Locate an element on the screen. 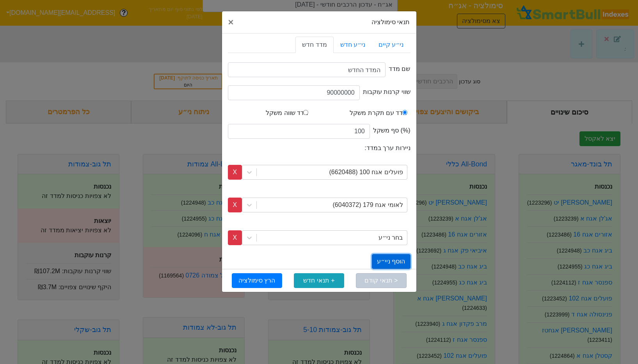 The height and width of the screenshot is (364, 638). button: < תנאי קודם is located at coordinates (381, 281).